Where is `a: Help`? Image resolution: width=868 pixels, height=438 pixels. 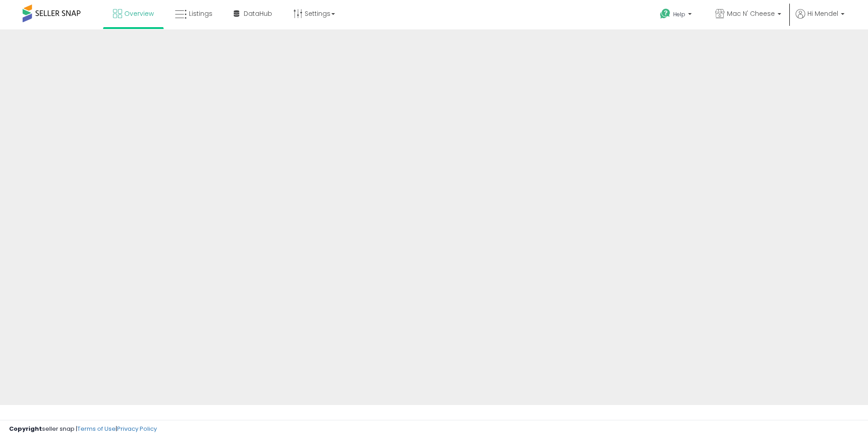 a: Help is located at coordinates (677, 15).